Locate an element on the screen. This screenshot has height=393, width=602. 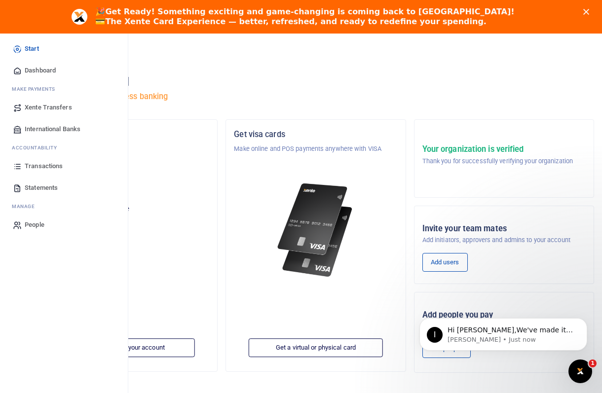
a: Statements is located at coordinates (64, 188).